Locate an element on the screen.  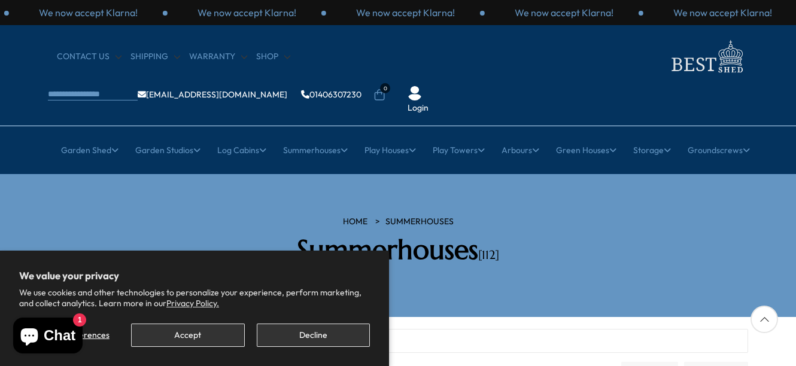
div: 1 / 3 is located at coordinates (405, 13).